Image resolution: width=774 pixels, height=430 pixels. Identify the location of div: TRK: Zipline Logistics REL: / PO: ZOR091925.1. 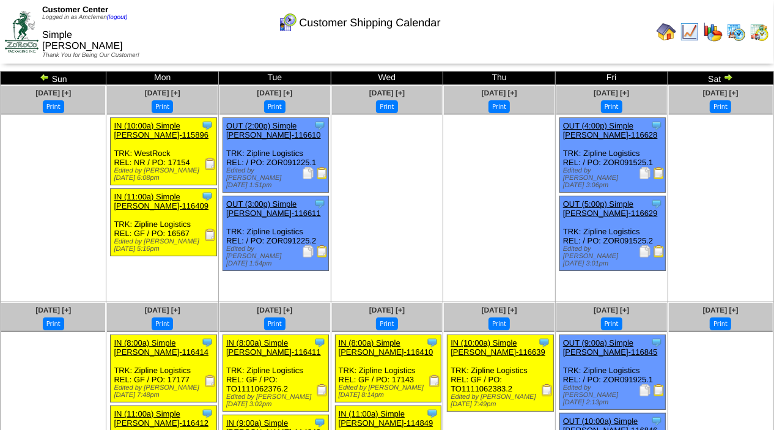
(612, 372).